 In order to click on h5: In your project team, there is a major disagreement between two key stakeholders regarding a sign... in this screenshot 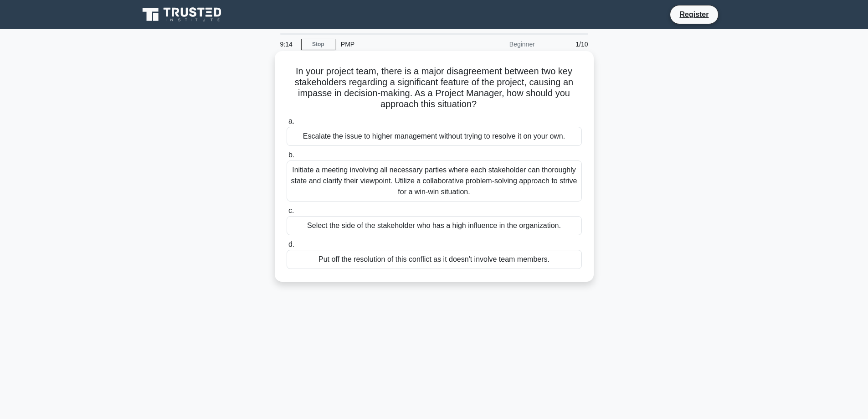, I will do `click(434, 88)`.